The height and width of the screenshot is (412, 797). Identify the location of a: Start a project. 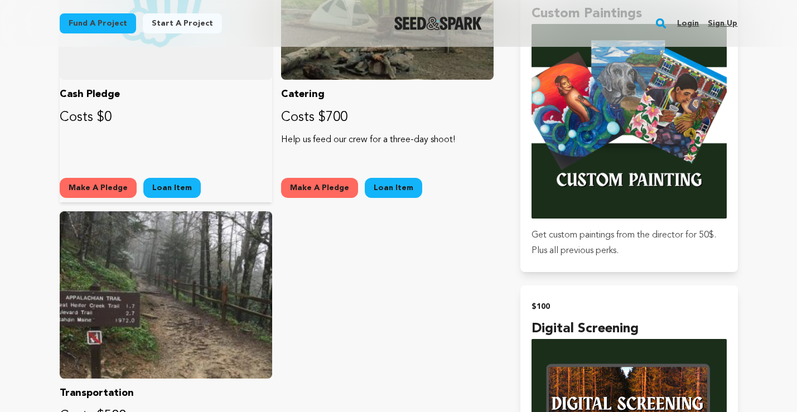
(182, 23).